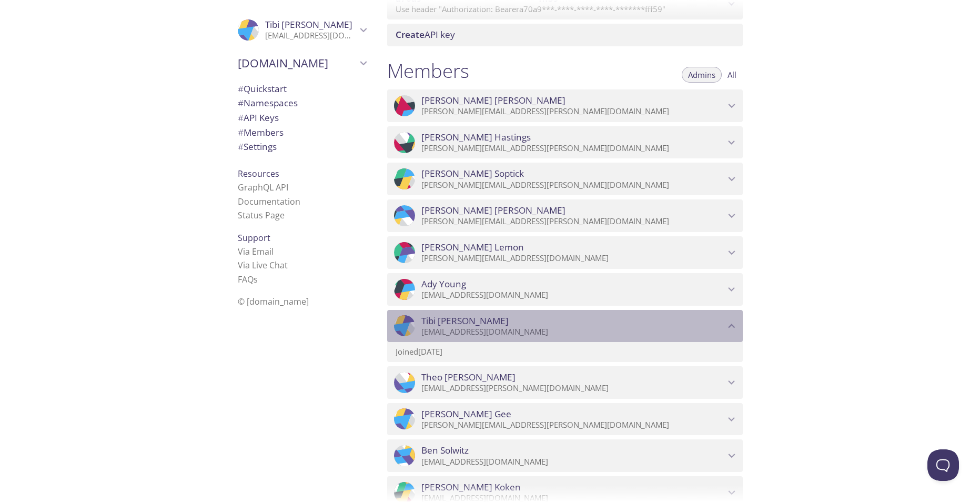  Describe the element at coordinates (302, 63) in the screenshot. I see `div: Equipmentshare.com` at that location.